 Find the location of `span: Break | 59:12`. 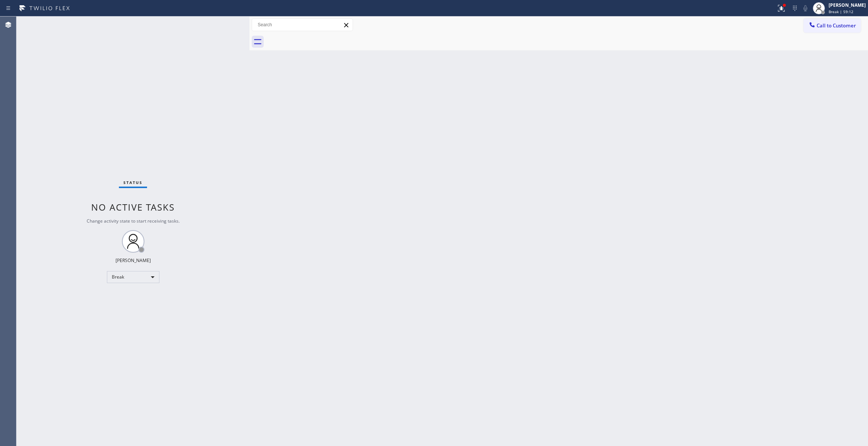

span: Break | 59:12 is located at coordinates (841, 12).